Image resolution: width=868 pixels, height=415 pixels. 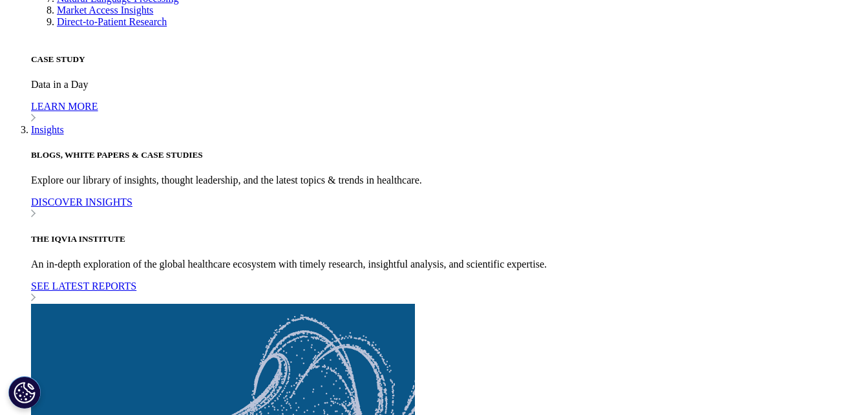 What do you see at coordinates (447, 292) in the screenshot?
I see `a: SEE LATEST REPORTS` at bounding box center [447, 292].